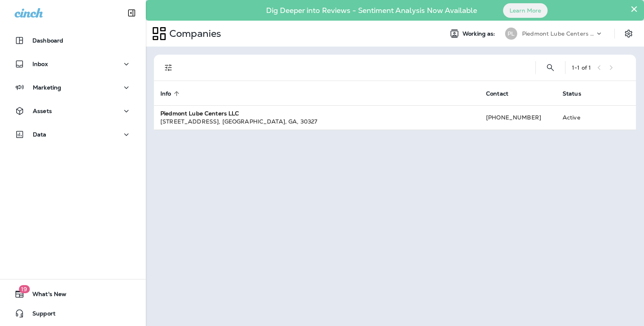 This screenshot has height=326, width=644. Describe the element at coordinates (582, 68) in the screenshot. I see `div: 1 - 1 of 1` at that location.